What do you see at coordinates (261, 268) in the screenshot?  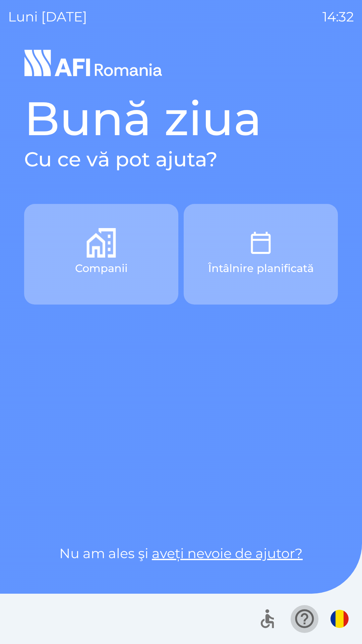 I see `p: Întâlnire planificată` at bounding box center [261, 268].